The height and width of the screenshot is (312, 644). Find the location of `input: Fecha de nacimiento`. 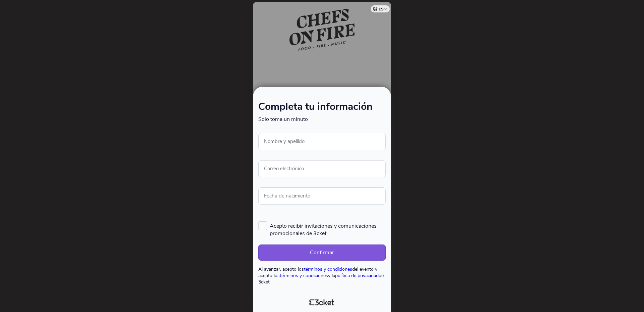

input: Fecha de nacimiento is located at coordinates (322, 196).